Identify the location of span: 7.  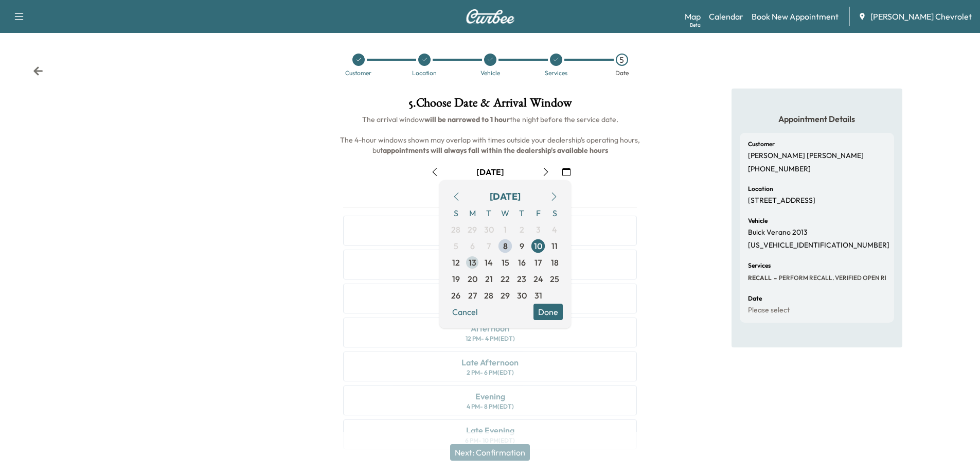
(489, 246).